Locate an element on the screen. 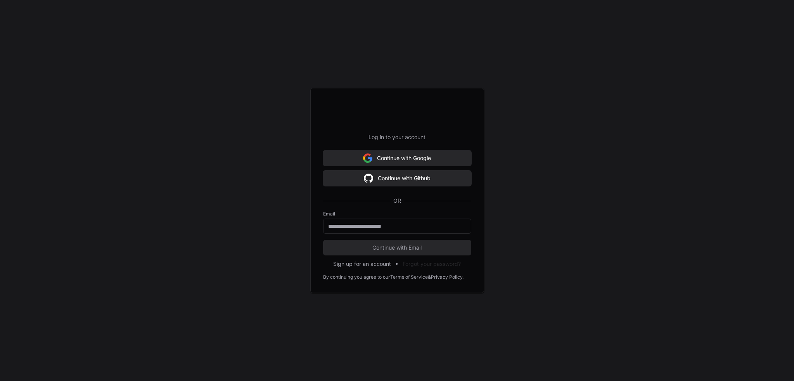  label: Email is located at coordinates (397, 214).